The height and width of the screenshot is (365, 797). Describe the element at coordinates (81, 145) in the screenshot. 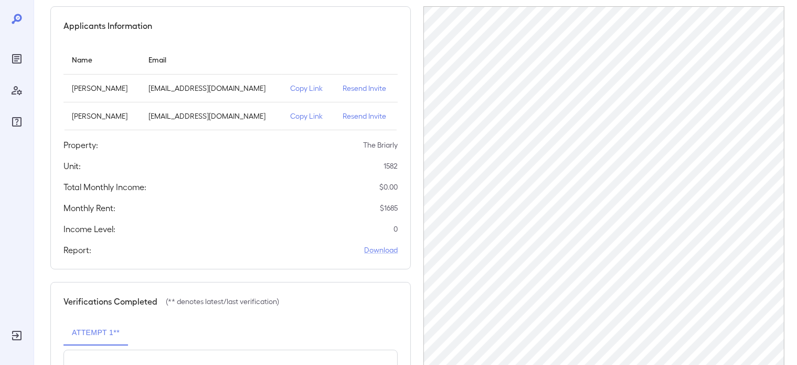

I see `h5: Property:` at that location.